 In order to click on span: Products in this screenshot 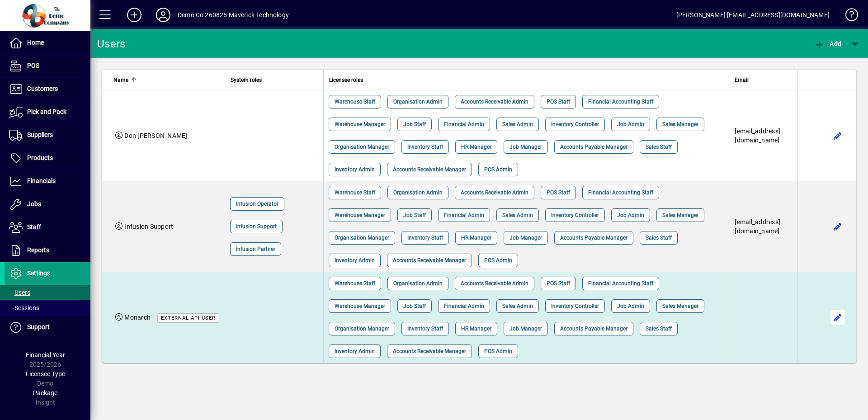, I will do `click(40, 158)`.